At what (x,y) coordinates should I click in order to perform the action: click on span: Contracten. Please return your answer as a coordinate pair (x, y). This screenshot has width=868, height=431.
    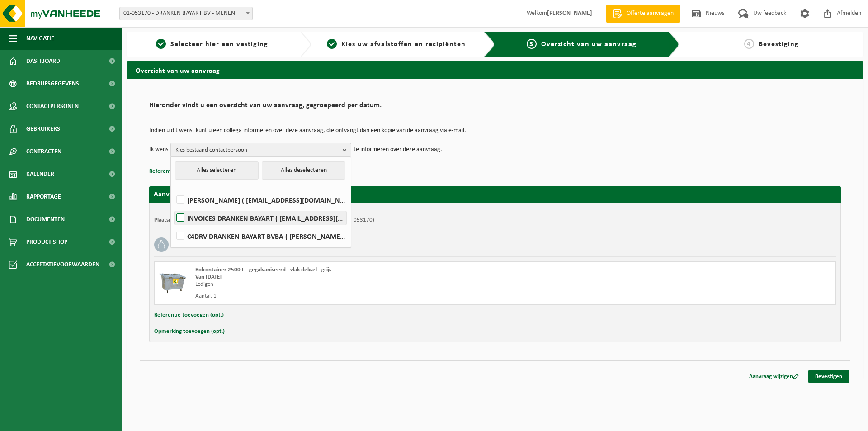
    Looking at the image, I should click on (44, 152).